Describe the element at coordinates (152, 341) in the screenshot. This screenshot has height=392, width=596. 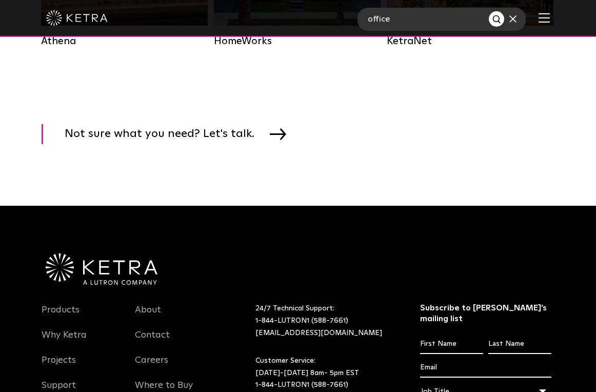
I see `a: Contact` at that location.